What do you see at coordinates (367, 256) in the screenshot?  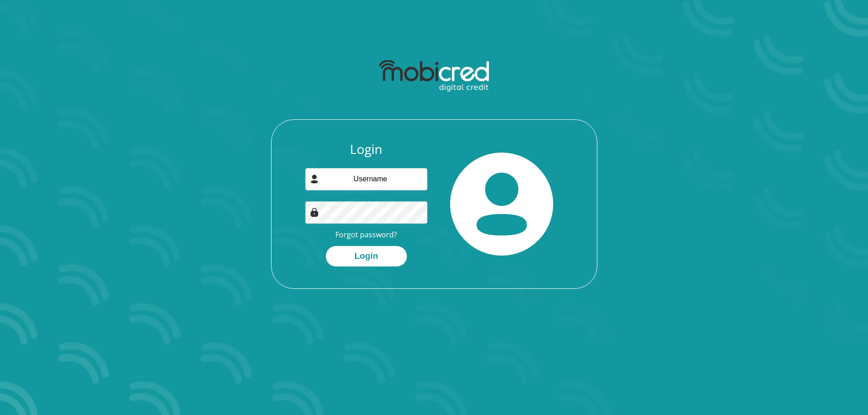 I see `button: Login` at bounding box center [367, 256].